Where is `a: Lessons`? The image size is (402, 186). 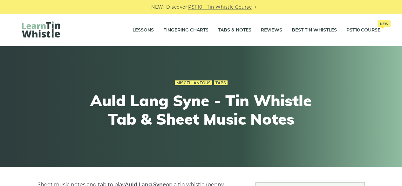
a: Lessons is located at coordinates (143, 30).